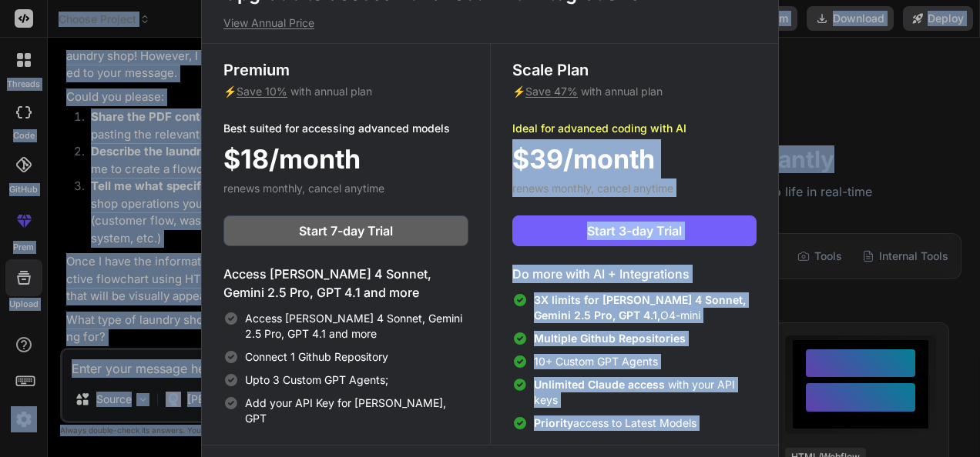 This screenshot has height=457, width=980. I want to click on p: Best suited for accessing advanced models, so click(346, 129).